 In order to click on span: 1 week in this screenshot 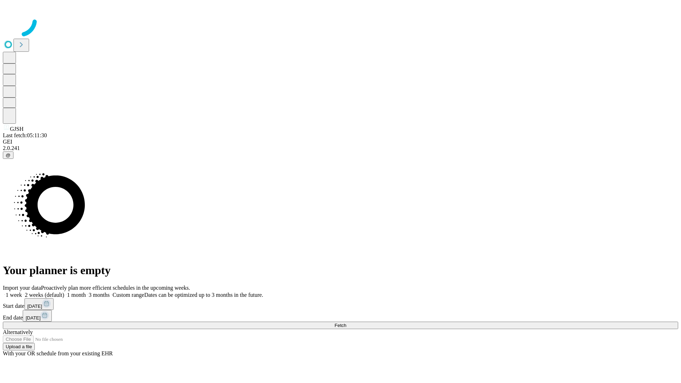, I will do `click(14, 295)`.